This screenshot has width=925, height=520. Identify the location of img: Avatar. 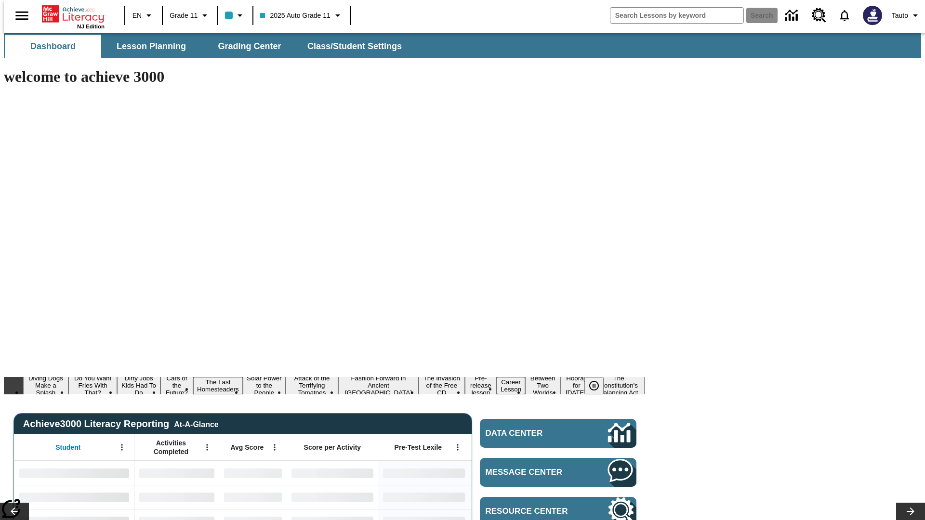
(872, 15).